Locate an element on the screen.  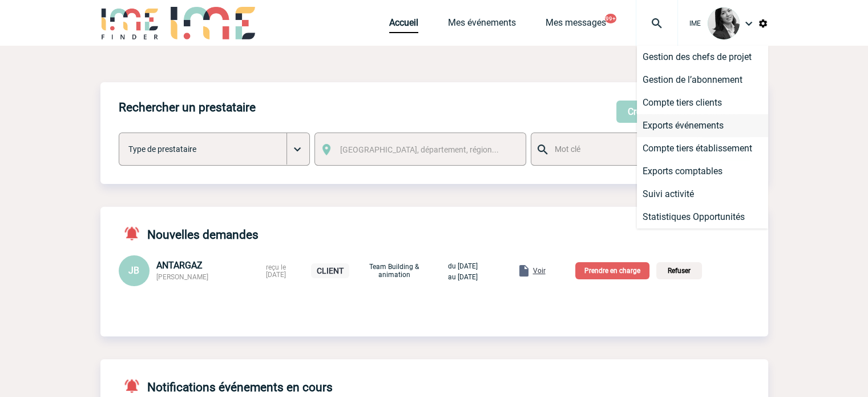
img: IME-Finder is located at coordinates (130, 23).